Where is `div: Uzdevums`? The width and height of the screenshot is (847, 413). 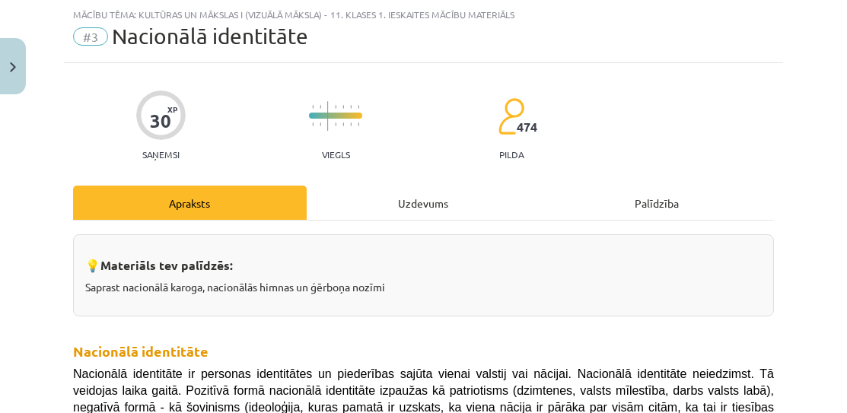 div: Uzdevums is located at coordinates (423, 202).